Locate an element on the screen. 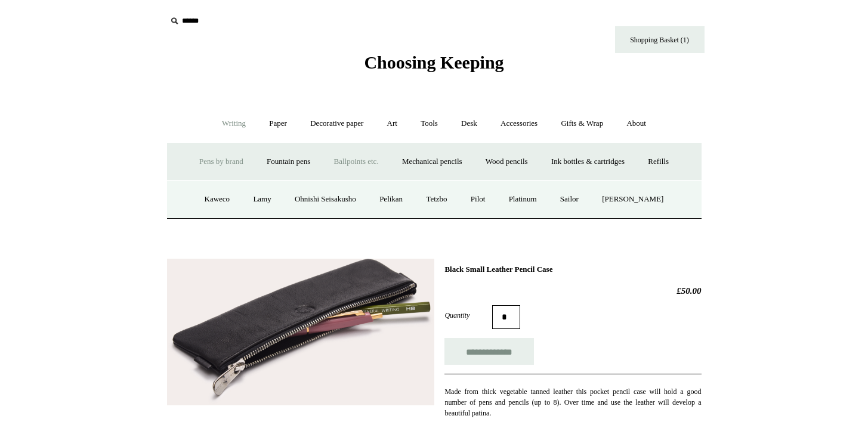 Image resolution: width=868 pixels, height=422 pixels. h2: £50.00 is located at coordinates (572, 291).